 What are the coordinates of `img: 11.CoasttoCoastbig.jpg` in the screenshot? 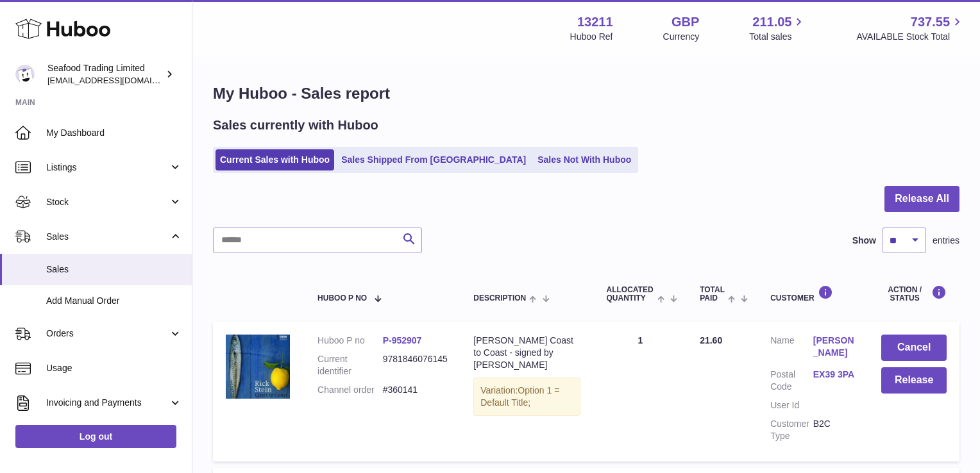 It's located at (258, 367).